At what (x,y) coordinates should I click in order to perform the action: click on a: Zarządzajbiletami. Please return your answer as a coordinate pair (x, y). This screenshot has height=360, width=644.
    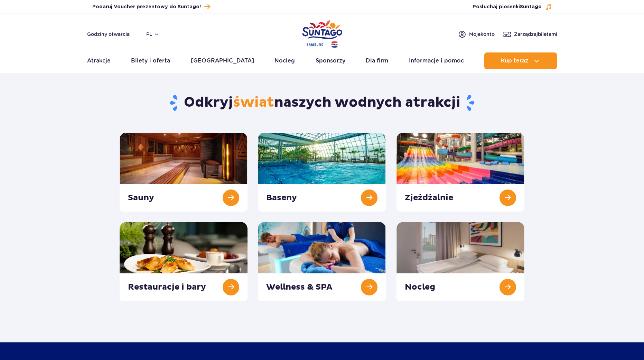
    Looking at the image, I should click on (530, 34).